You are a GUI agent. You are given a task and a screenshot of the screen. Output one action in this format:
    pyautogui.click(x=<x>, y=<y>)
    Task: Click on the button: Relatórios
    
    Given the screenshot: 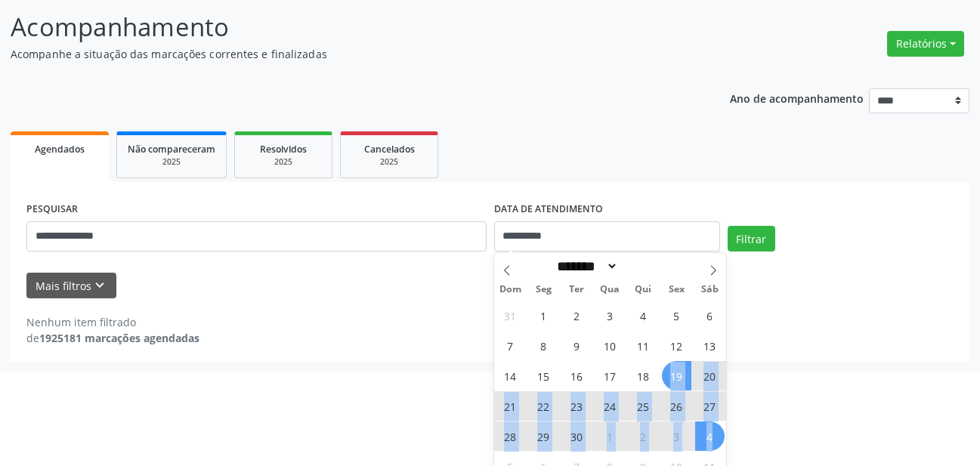 What is the action you would take?
    pyautogui.click(x=926, y=44)
    